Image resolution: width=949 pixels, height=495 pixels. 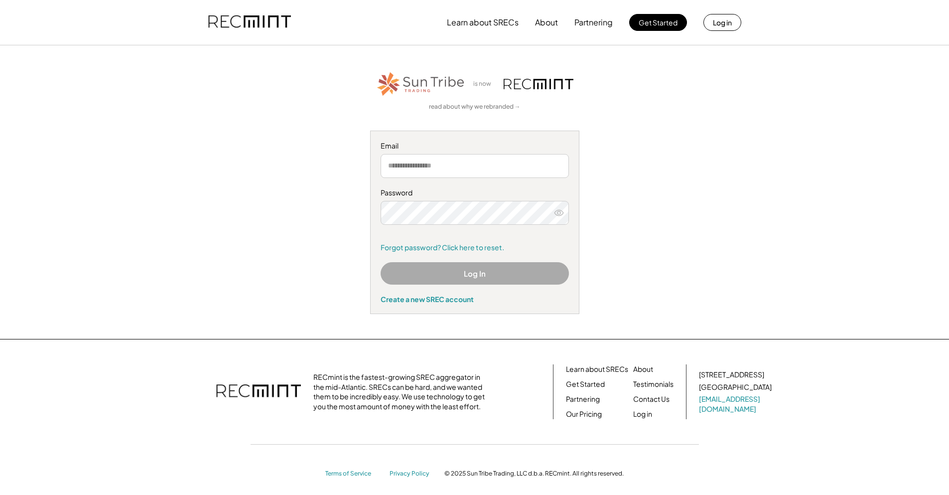 I want to click on a: Testimonials, so click(x=653, y=384).